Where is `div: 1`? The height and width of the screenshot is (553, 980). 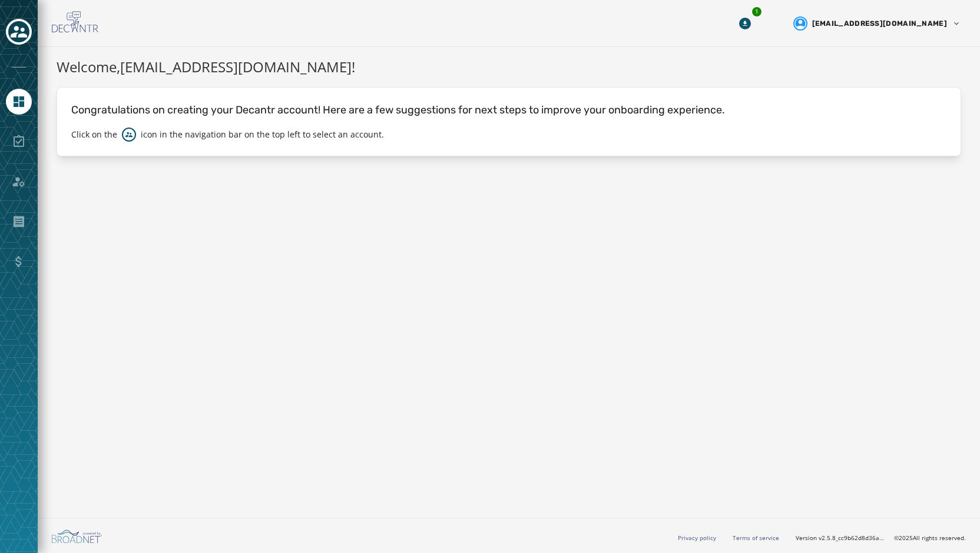 div: 1 is located at coordinates (756, 12).